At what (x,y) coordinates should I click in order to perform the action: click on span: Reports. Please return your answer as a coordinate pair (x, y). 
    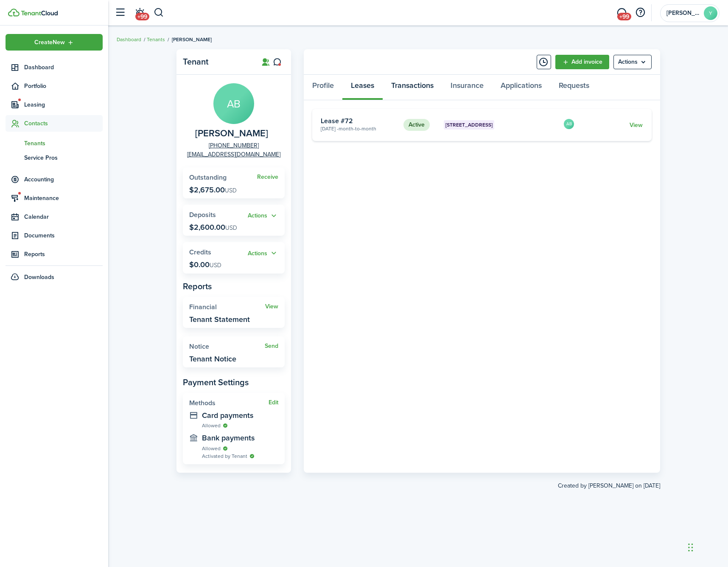
    Looking at the image, I should click on (63, 254).